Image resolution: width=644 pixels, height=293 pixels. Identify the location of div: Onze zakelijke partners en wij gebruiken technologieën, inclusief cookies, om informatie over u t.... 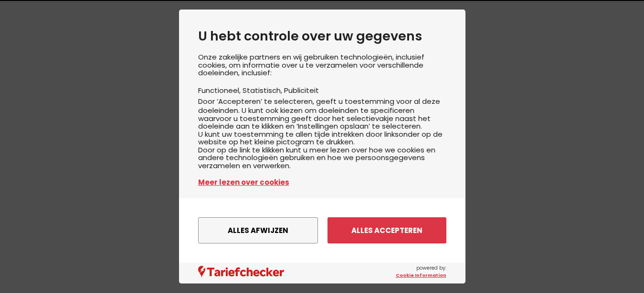
(322, 134).